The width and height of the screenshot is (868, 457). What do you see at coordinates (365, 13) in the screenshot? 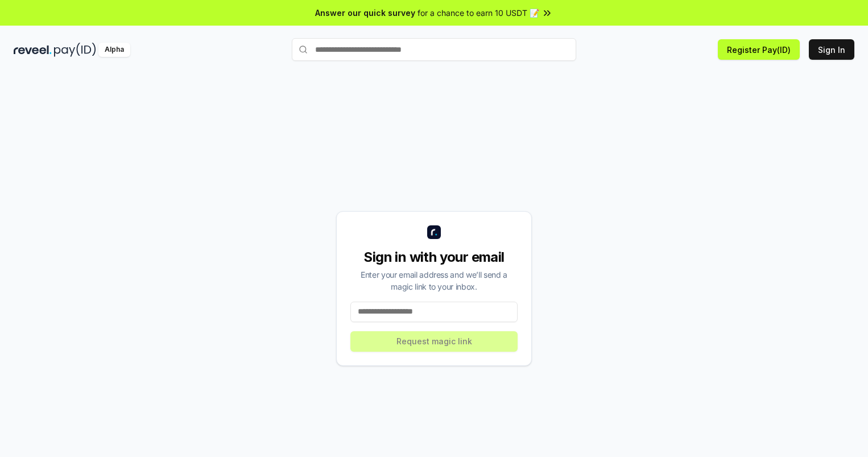
I see `span: Answer our quick survey` at bounding box center [365, 13].